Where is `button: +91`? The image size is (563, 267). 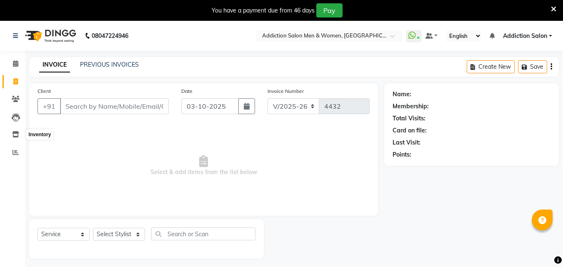 button: +91 is located at coordinates (49, 106).